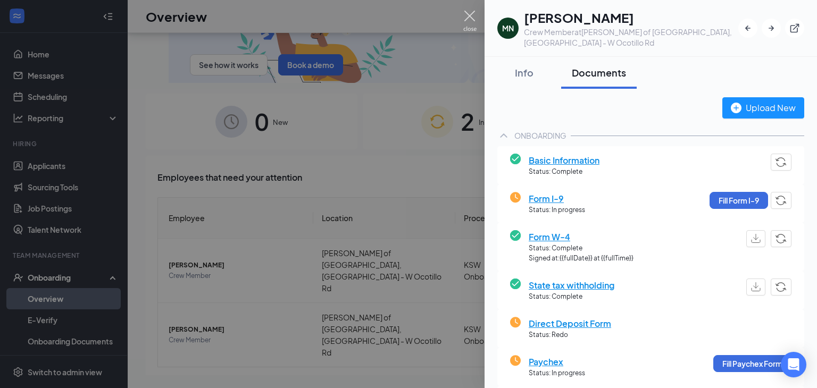  I want to click on div: Open Intercom Messenger, so click(793, 365).